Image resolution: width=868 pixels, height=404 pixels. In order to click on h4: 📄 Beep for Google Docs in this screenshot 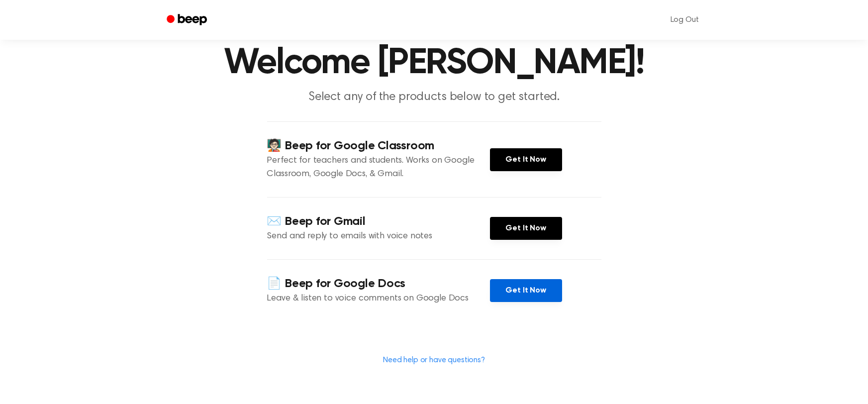, I will do `click(378, 283)`.